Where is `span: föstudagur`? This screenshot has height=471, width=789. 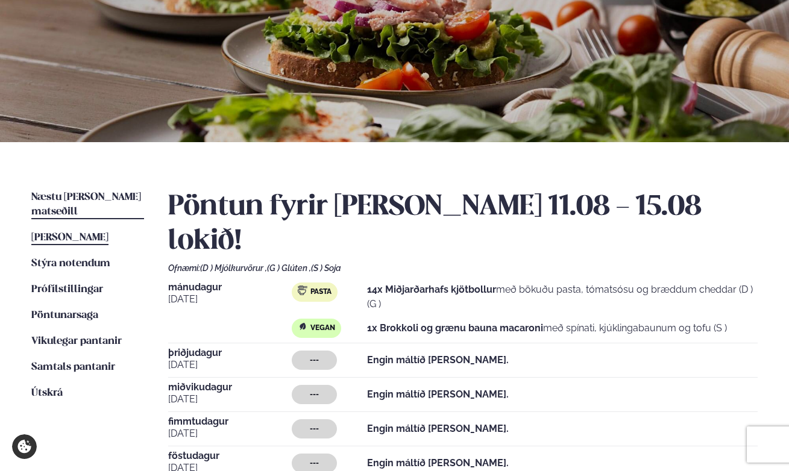
span: föstudagur is located at coordinates (230, 456).